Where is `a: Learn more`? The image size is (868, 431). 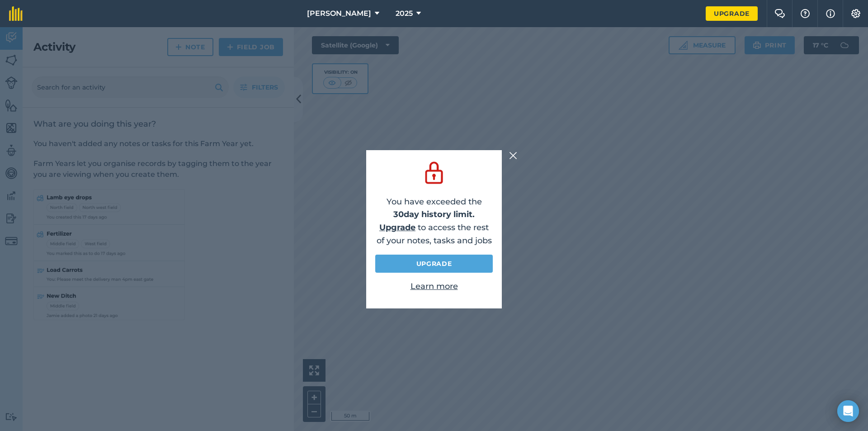
a: Learn more is located at coordinates (434, 286).